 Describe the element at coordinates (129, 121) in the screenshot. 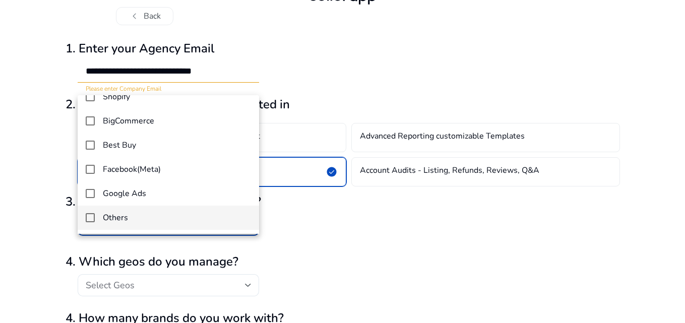

I see `h4: BigCommerce` at that location.